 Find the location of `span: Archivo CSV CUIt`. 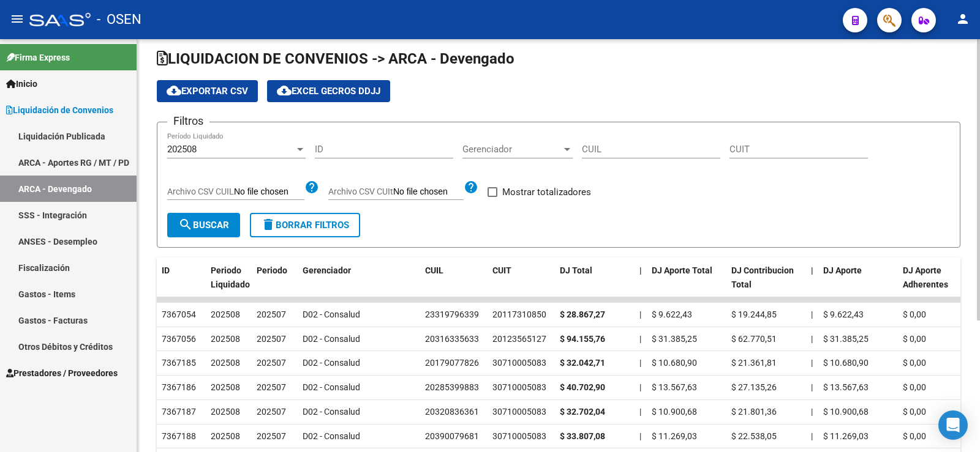

span: Archivo CSV CUIt is located at coordinates (361, 191).